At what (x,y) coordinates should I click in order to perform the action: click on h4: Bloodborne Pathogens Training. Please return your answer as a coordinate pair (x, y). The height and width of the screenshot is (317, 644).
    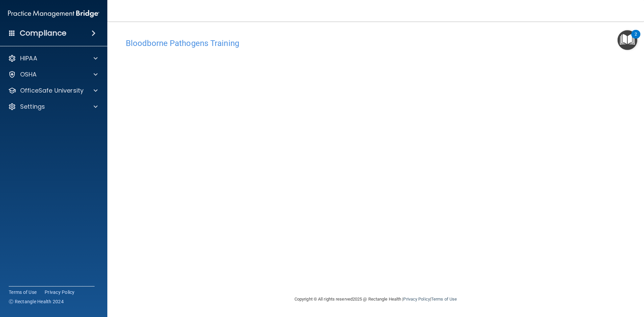
    Looking at the image, I should click on (376, 43).